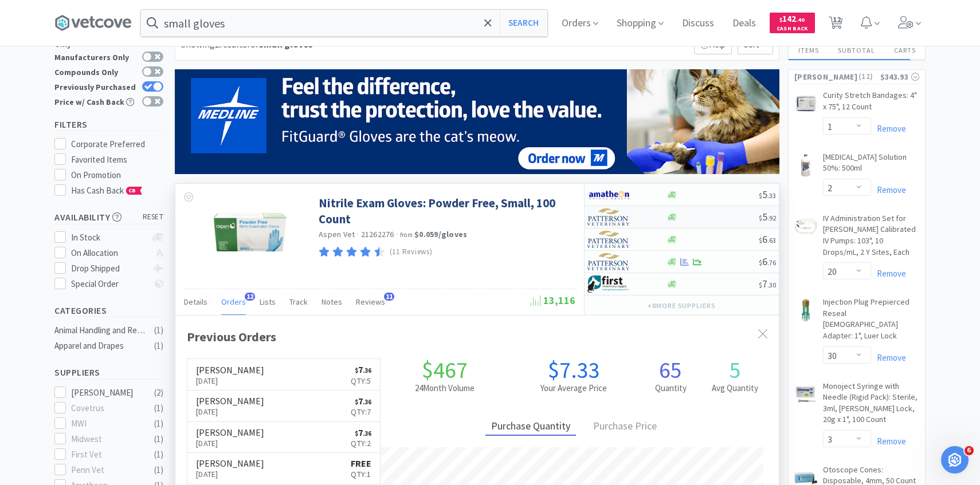  I want to click on span: Has Cash Back, so click(107, 190).